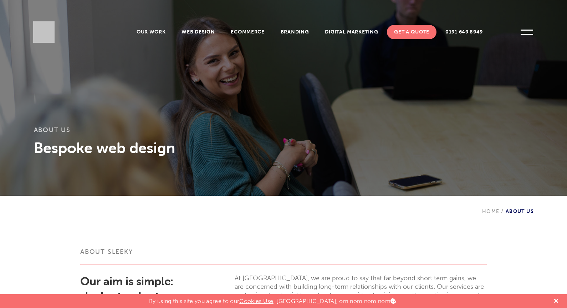 The height and width of the screenshot is (308, 567). What do you see at coordinates (283, 148) in the screenshot?
I see `h3: Bespoke web design` at bounding box center [283, 148].